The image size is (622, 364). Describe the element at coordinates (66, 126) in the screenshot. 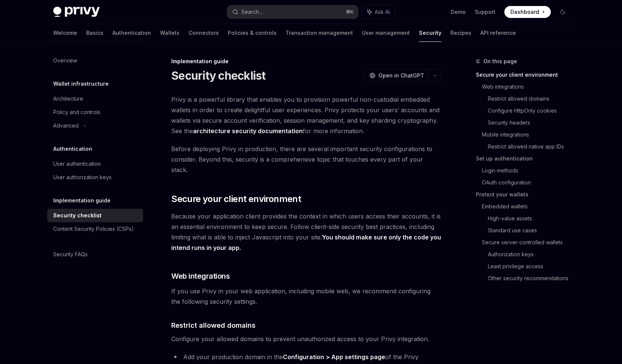

I see `div: Advanced` at that location.